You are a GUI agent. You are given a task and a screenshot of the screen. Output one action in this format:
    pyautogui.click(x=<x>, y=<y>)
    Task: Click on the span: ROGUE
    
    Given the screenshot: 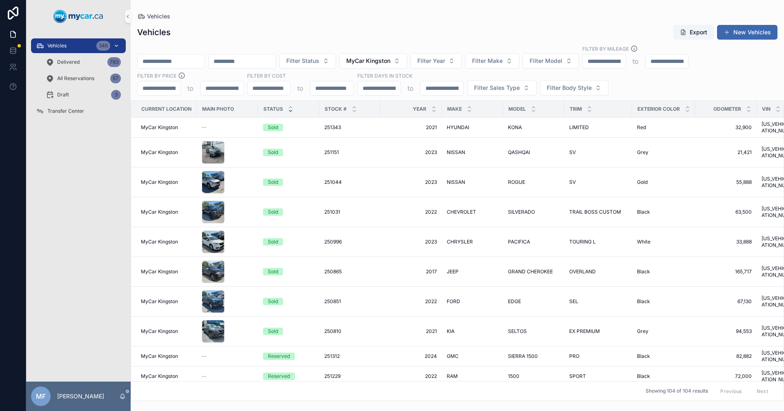 What is the action you would take?
    pyautogui.click(x=516, y=182)
    